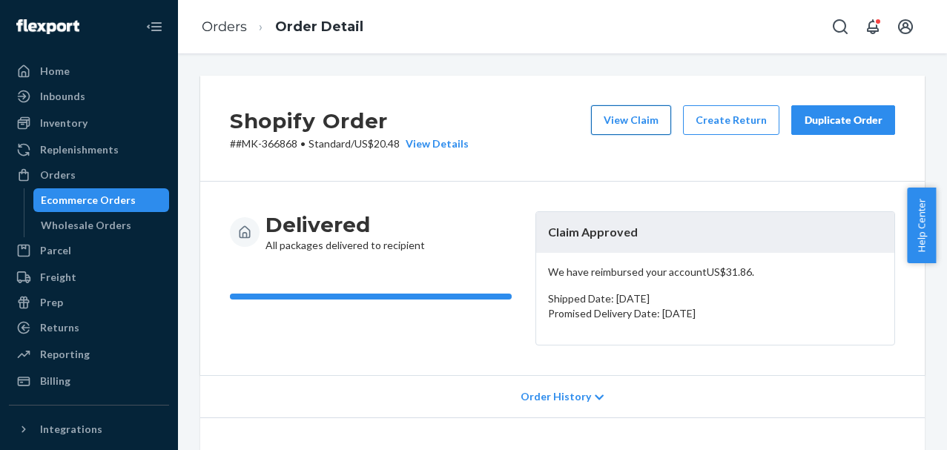  Describe the element at coordinates (840, 27) in the screenshot. I see `button: Open Search Box` at that location.